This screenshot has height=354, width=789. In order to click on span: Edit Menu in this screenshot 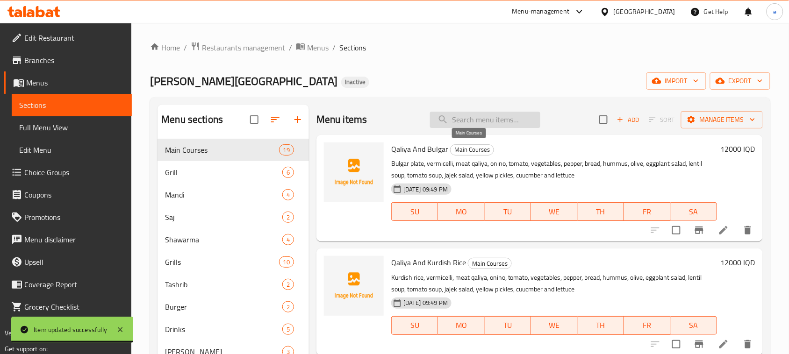, I will do `click(72, 150)`.